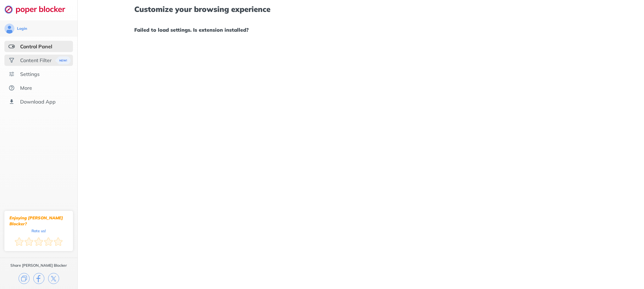 Image resolution: width=644 pixels, height=289 pixels. Describe the element at coordinates (36, 47) in the screenshot. I see `div: Control Panel` at that location.